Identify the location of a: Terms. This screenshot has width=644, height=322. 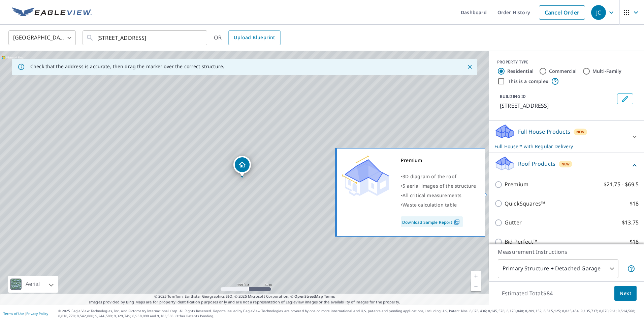
(330, 295).